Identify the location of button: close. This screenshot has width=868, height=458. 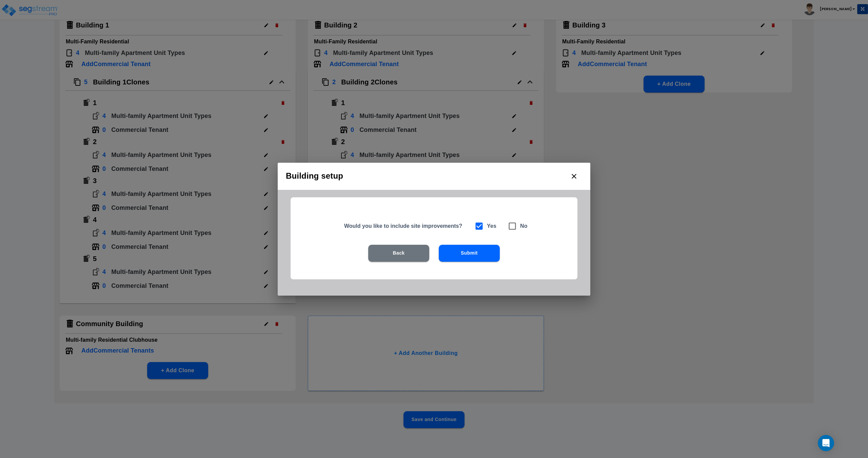
(574, 176).